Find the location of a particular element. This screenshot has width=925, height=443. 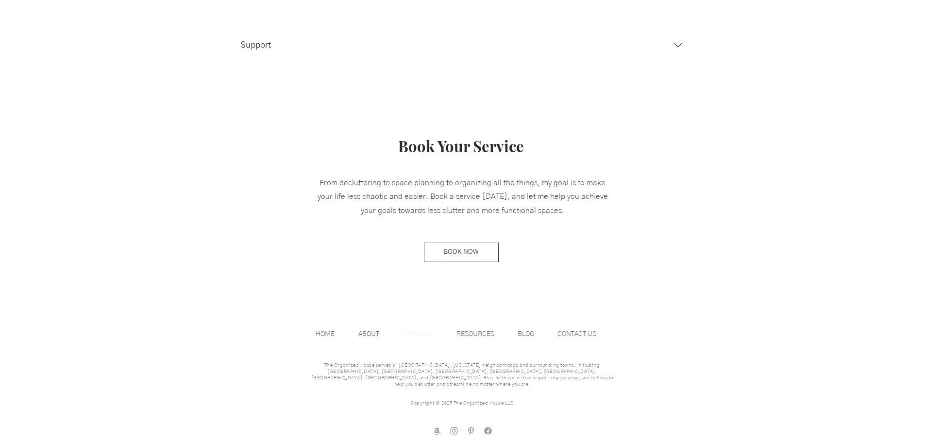

a: BOOK NOW is located at coordinates (461, 252).